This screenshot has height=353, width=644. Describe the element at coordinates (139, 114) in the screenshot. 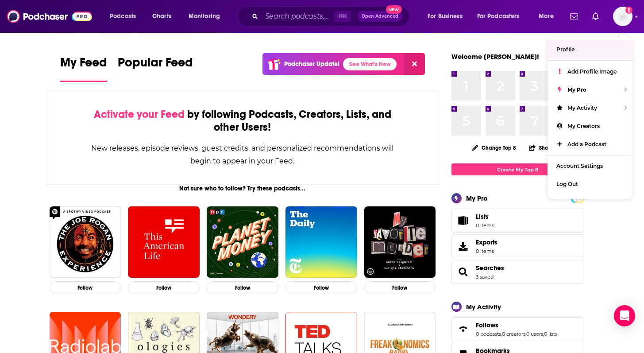

I see `span: Activate your Feed` at that location.